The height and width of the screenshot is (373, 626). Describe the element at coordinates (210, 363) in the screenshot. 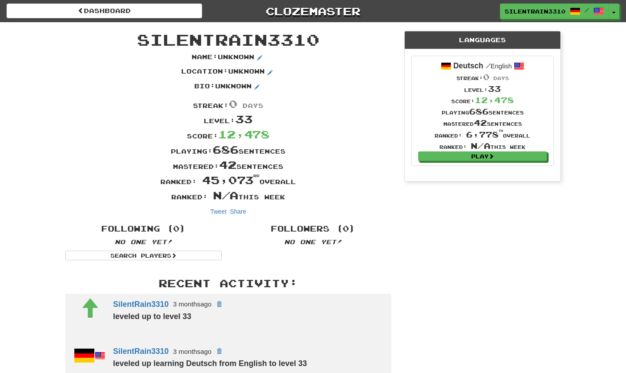

I see `strong: leveled up learning Deutsch from English to level 33` at that location.